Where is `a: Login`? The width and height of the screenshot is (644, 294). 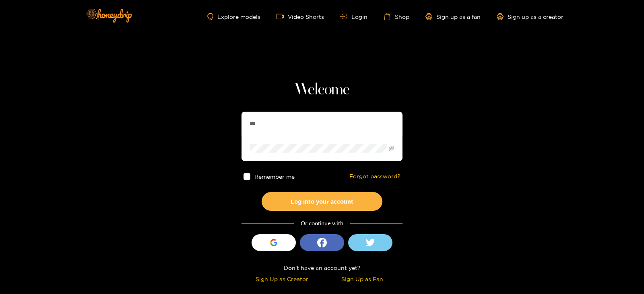
a: Login is located at coordinates (354, 17).